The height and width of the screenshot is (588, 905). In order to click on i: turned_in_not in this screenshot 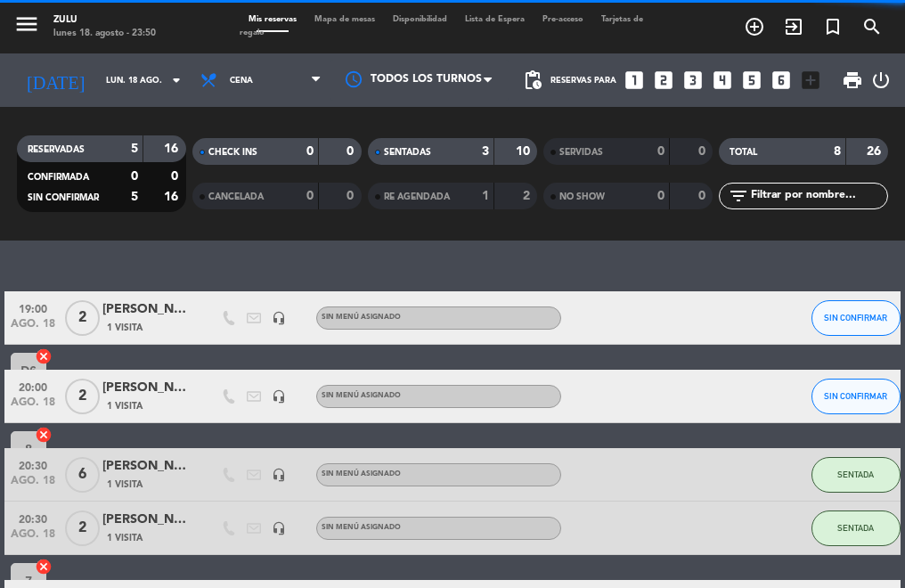, I will do `click(833, 27)`.